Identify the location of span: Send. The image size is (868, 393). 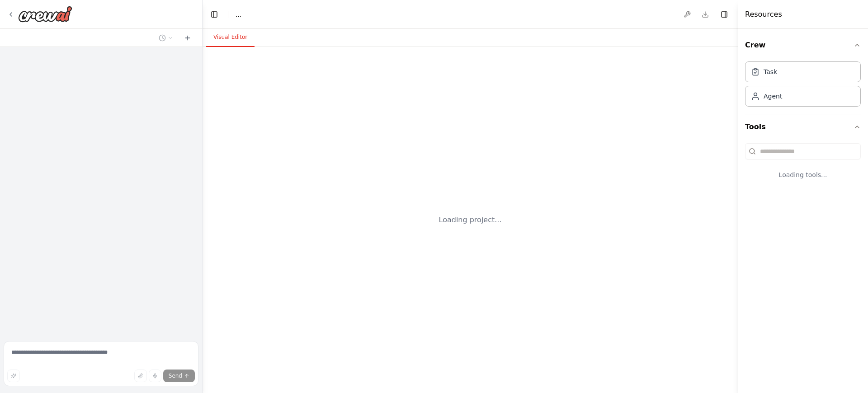
(175, 376).